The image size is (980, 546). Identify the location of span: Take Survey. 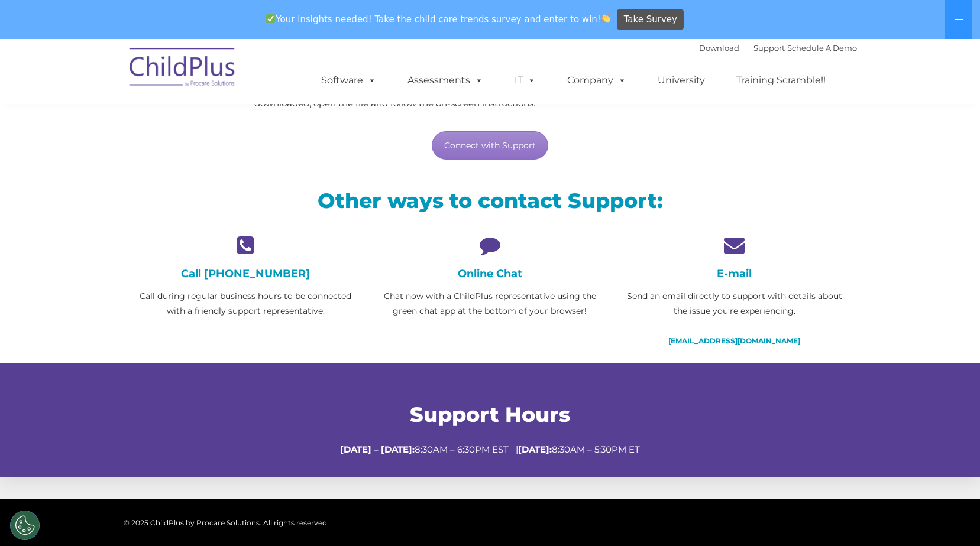
(651, 20).